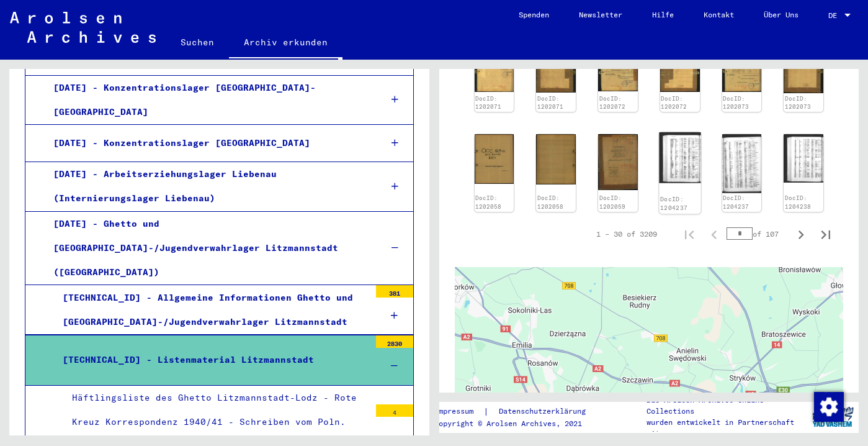 The width and height of the screenshot is (868, 446). I want to click on div: of 107, so click(758, 233).